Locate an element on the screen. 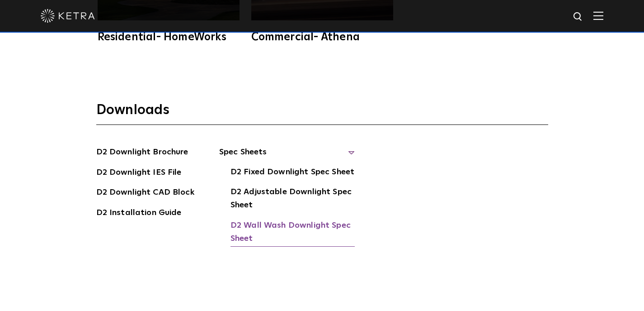 The image size is (644, 311). img: ketra-logo-2019-white is located at coordinates (68, 16).